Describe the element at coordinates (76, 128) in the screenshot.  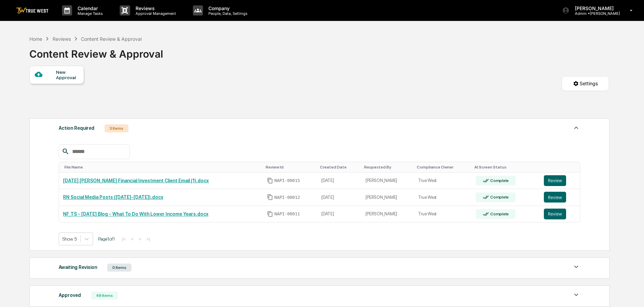
I see `div: Action Required` at that location.